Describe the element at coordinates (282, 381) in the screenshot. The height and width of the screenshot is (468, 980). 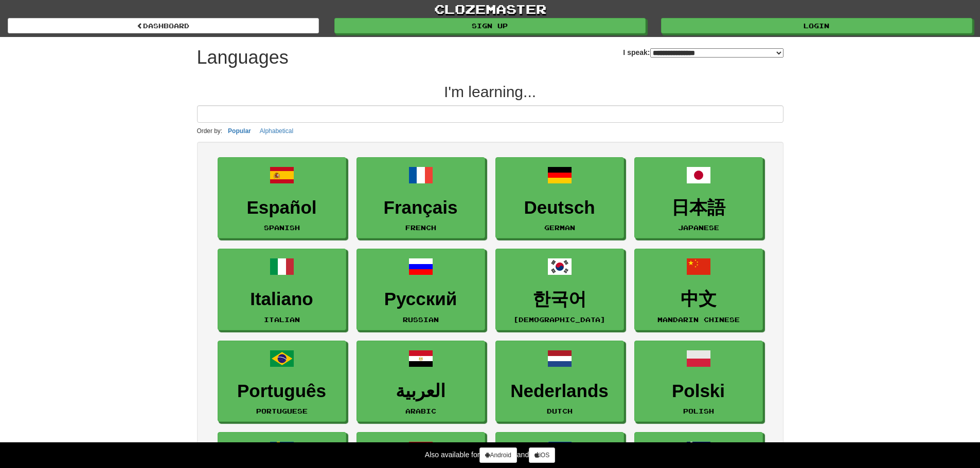
I see `a: PortuguêsPortuguese` at that location.